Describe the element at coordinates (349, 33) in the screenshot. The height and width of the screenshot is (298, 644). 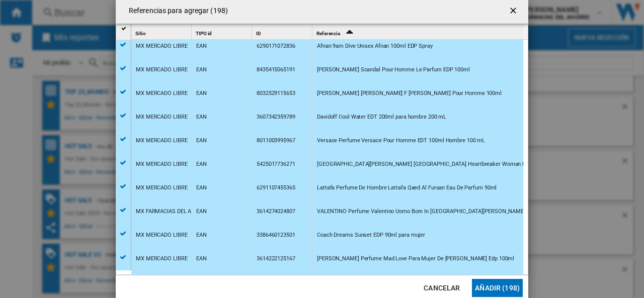
I see `span: Sort Ascending` at that location.